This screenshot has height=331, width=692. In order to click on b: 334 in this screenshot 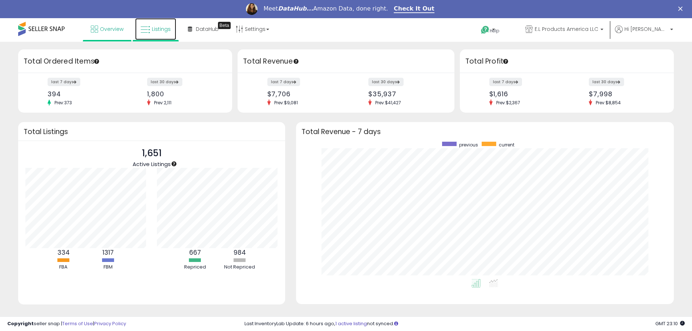, I will do `click(64, 253)`.